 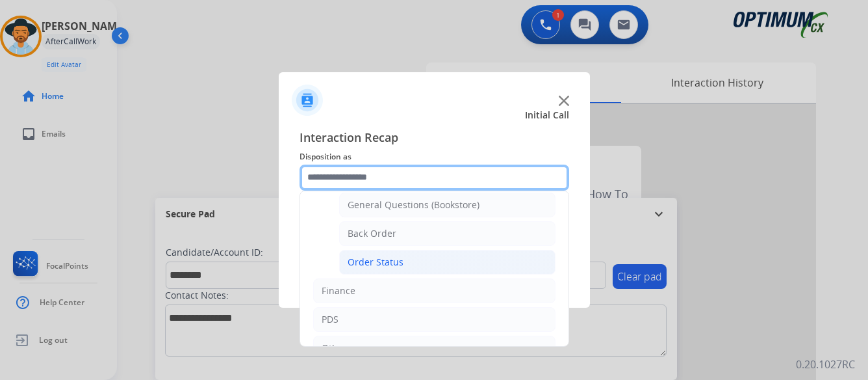 What do you see at coordinates (307, 100) in the screenshot?
I see `img: contactIcon` at bounding box center [307, 100].